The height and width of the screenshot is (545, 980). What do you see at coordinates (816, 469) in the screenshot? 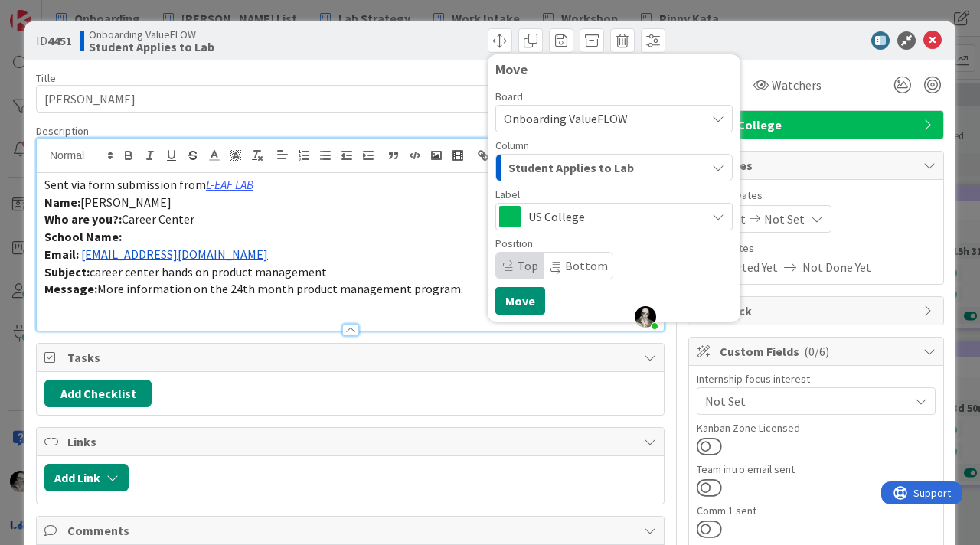
I see `div: Team intro email sent` at bounding box center [816, 469].